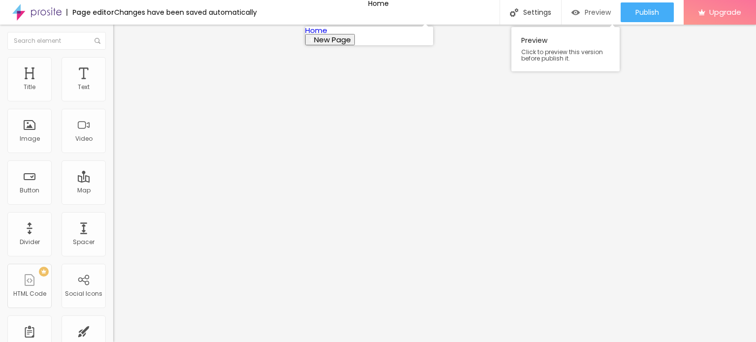 The width and height of the screenshot is (756, 342). I want to click on button: New Page, so click(330, 39).